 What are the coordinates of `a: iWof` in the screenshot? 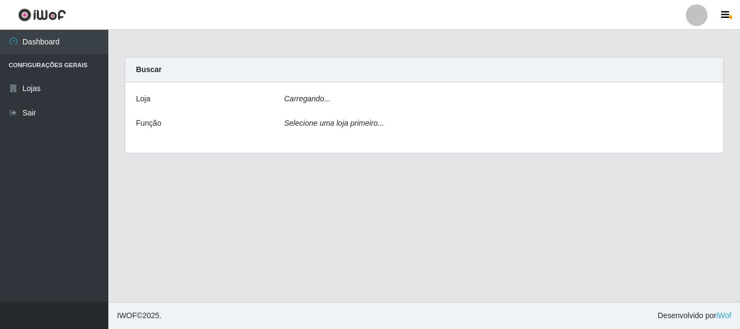 It's located at (724, 315).